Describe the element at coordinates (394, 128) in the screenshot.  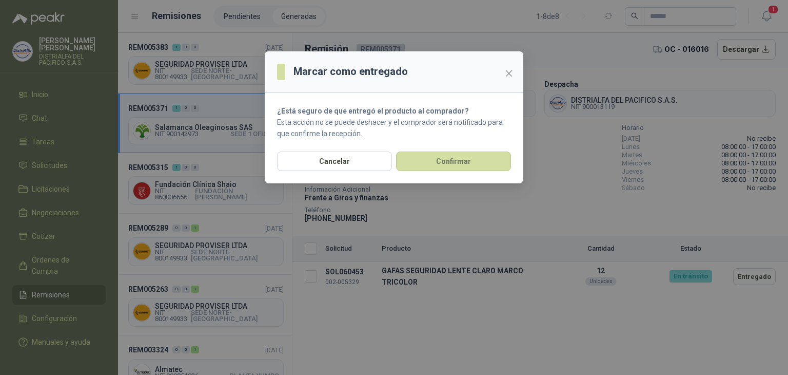
I see `p: Esta acción no se puede deshacer y el comprador será notificado para que confirme la recepción.` at that location.